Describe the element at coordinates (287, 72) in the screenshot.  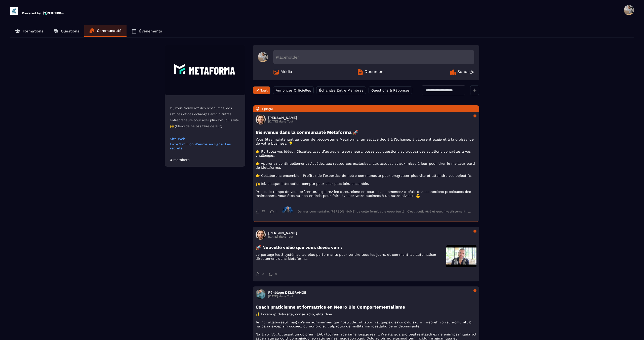
I see `span: Média` at that location.